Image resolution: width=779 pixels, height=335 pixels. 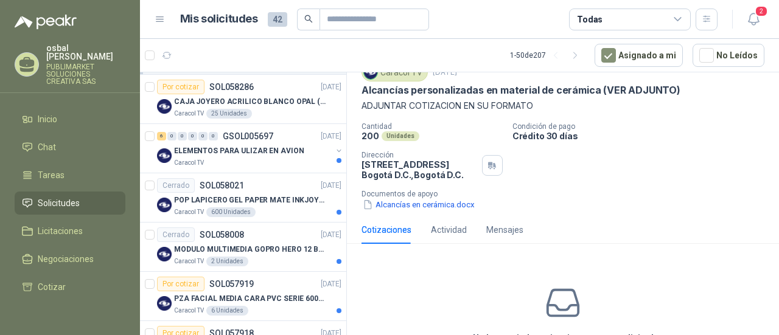 What do you see at coordinates (547, 55) in the screenshot?
I see `div: 1 - 50 de 207` at bounding box center [547, 55].